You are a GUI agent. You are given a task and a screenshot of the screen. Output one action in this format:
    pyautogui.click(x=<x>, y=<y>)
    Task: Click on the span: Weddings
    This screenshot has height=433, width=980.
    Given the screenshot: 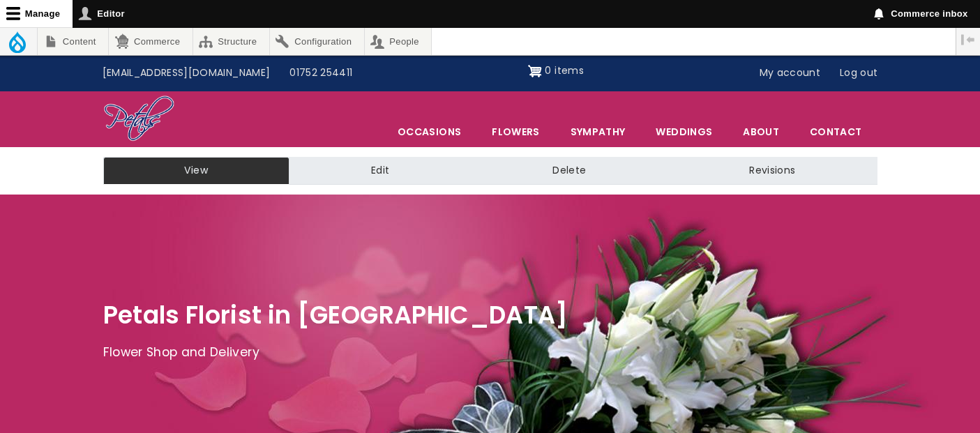 What is the action you would take?
    pyautogui.click(x=684, y=131)
    